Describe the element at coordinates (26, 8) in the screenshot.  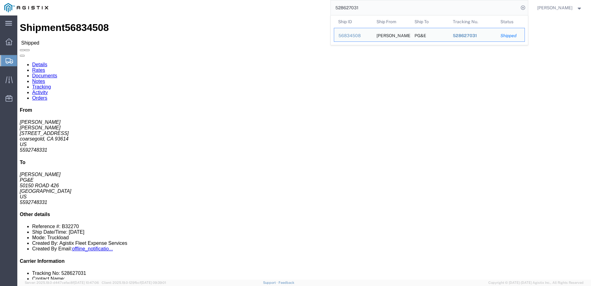
I see `img: logo` at that location.